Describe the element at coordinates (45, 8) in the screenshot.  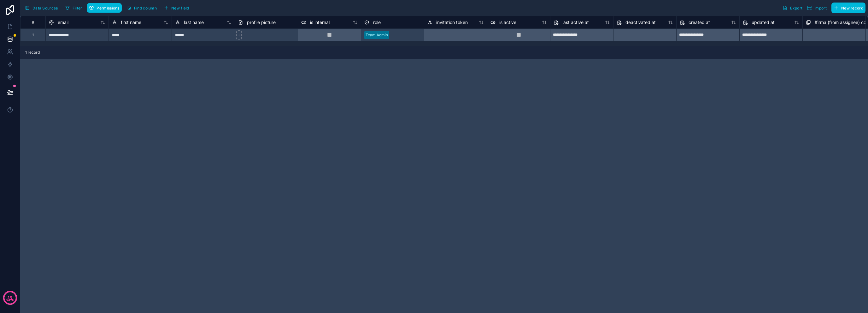
I see `span: Data Sources` at that location.